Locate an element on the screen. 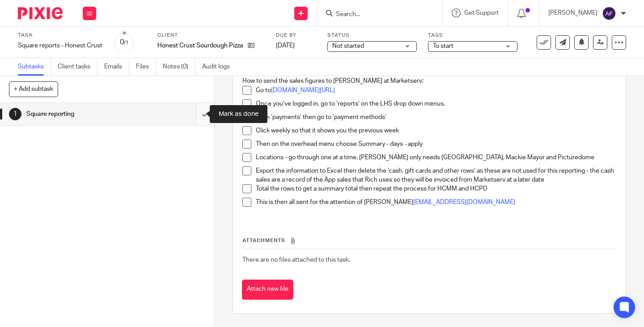 Image resolution: width=644 pixels, height=327 pixels. button: Attach new file is located at coordinates (267, 289).